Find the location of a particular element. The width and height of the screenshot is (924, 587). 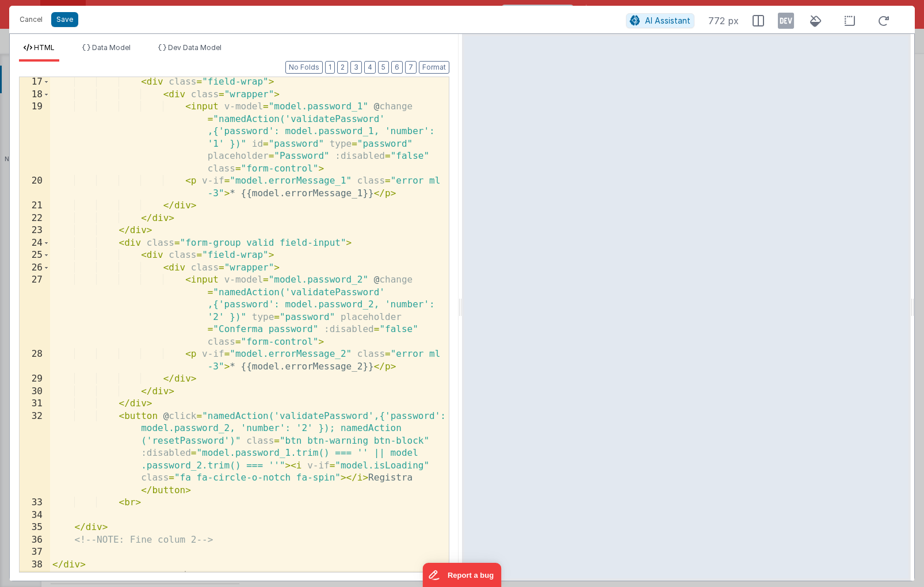

button: Save is located at coordinates (64, 20).